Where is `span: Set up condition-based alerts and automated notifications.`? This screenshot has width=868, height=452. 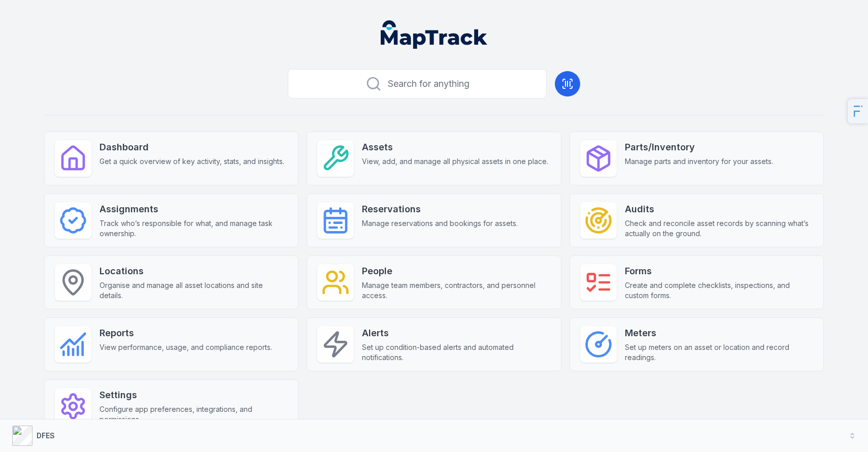 span: Set up condition-based alerts and automated notifications. is located at coordinates (456, 352).